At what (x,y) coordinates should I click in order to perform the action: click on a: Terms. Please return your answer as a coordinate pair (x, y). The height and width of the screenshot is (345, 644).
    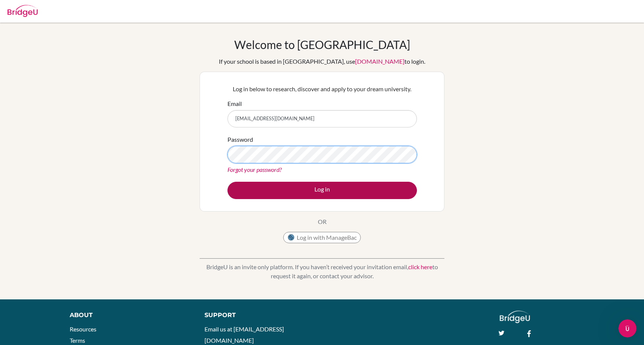
    Looking at the image, I should click on (77, 340).